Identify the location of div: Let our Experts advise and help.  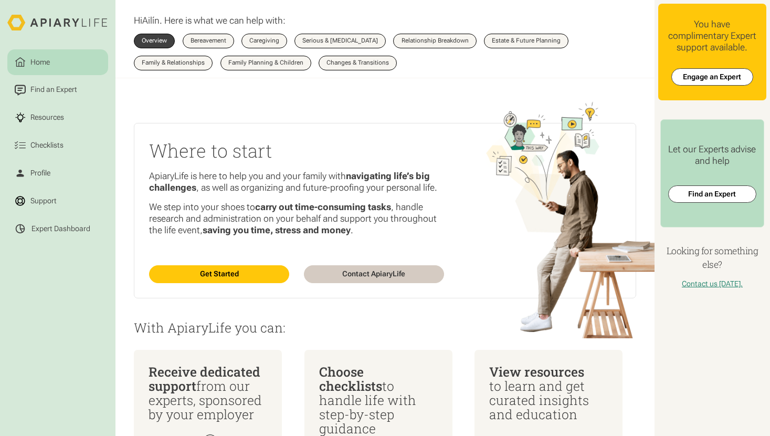
(713, 155).